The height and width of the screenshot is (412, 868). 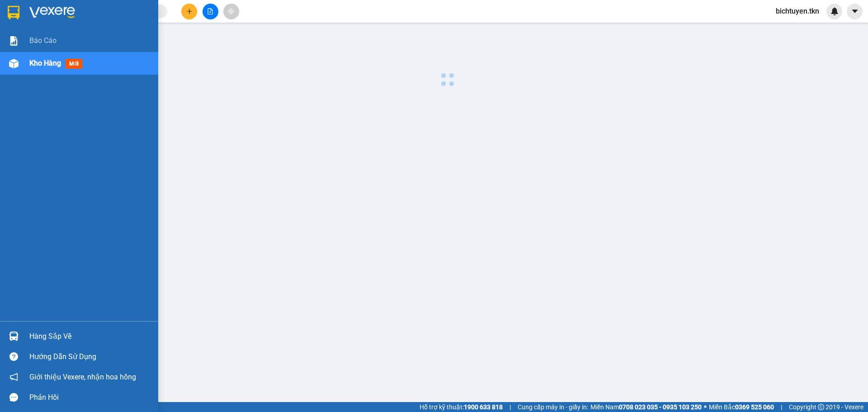 I want to click on span: Hỗ trợ kỹ thuật:, so click(x=461, y=408).